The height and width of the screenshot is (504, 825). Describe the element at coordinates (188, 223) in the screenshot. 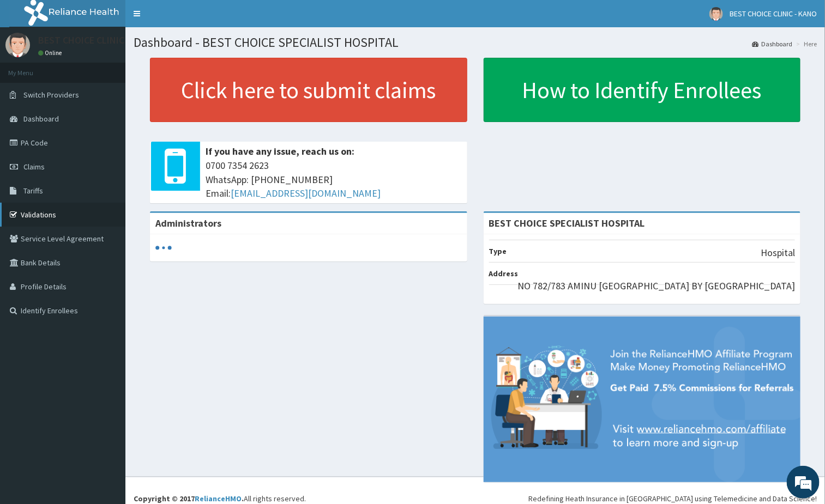

I see `b: Administrators` at that location.